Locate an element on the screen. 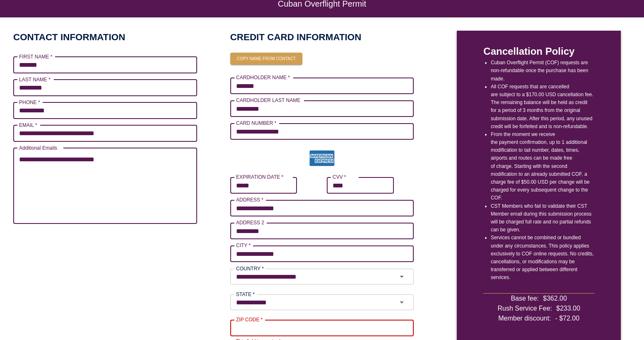 The height and width of the screenshot is (340, 644). button: Copy name from contact is located at coordinates (266, 59).